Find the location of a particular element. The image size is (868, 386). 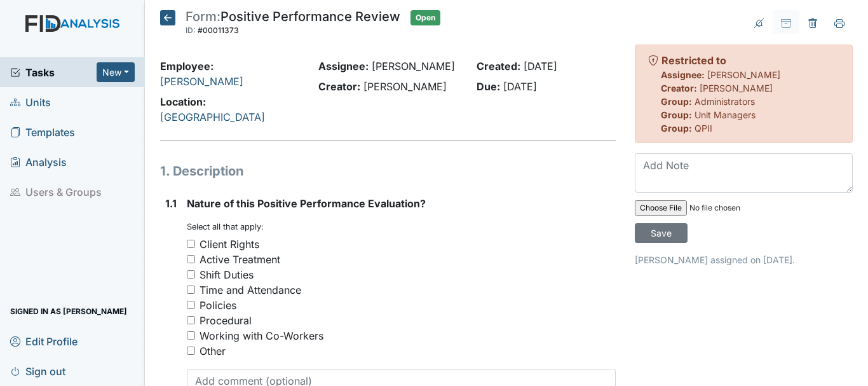

strong: Created: is located at coordinates (498, 66).